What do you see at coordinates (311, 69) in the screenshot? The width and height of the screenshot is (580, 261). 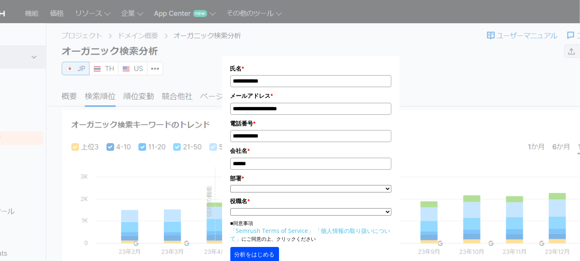 I see `label: 氏名` at bounding box center [311, 69].